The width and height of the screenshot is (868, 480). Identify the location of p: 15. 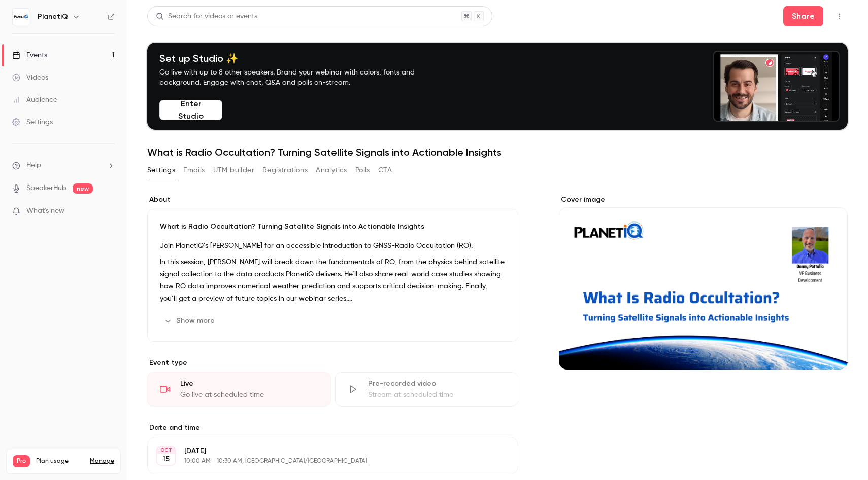
(166, 459).